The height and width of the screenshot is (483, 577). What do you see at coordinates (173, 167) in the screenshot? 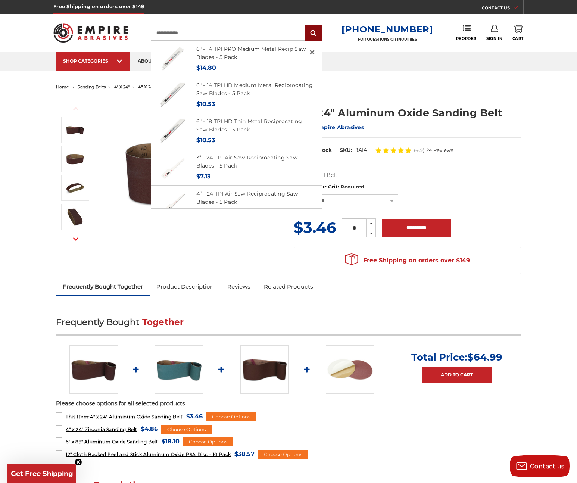
I see `img: 3" Reciprocating Air Saw blade for pneumatic saw - 24 TPI` at bounding box center [173, 167].